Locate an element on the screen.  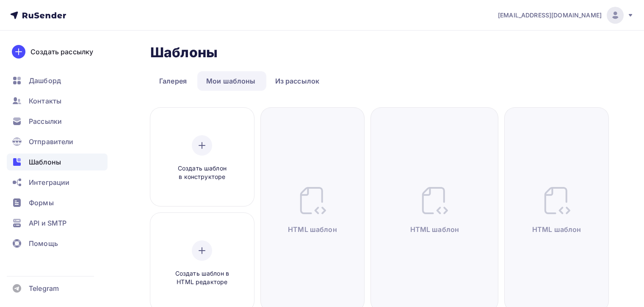
a: Дашборд is located at coordinates (57, 80).